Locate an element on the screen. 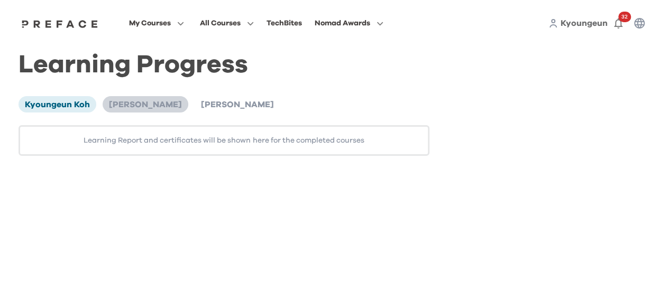  span: Kyoungeun Koh is located at coordinates (57, 105).